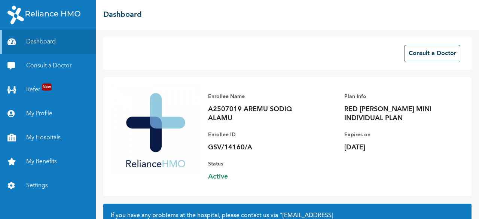 Image resolution: width=479 pixels, height=219 pixels. What do you see at coordinates (260, 177) in the screenshot?
I see `span: Active` at bounding box center [260, 177].